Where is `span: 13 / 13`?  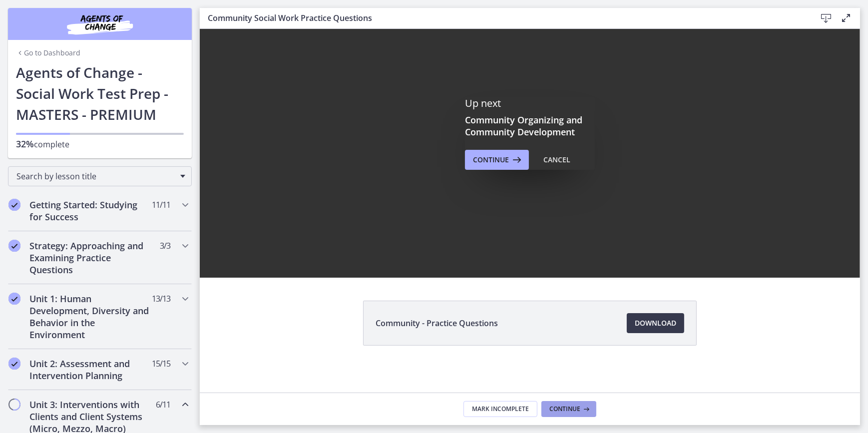
span: 13 / 13 is located at coordinates (161, 299).